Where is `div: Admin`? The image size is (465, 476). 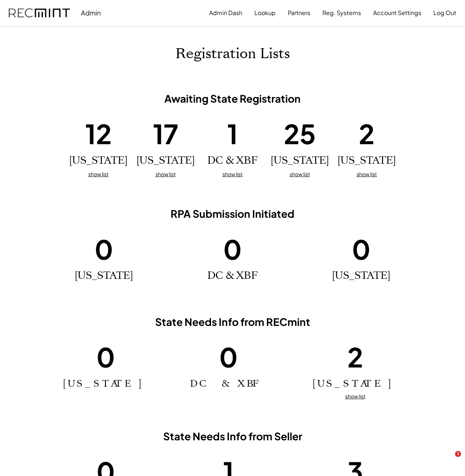 div: Admin is located at coordinates (91, 13).